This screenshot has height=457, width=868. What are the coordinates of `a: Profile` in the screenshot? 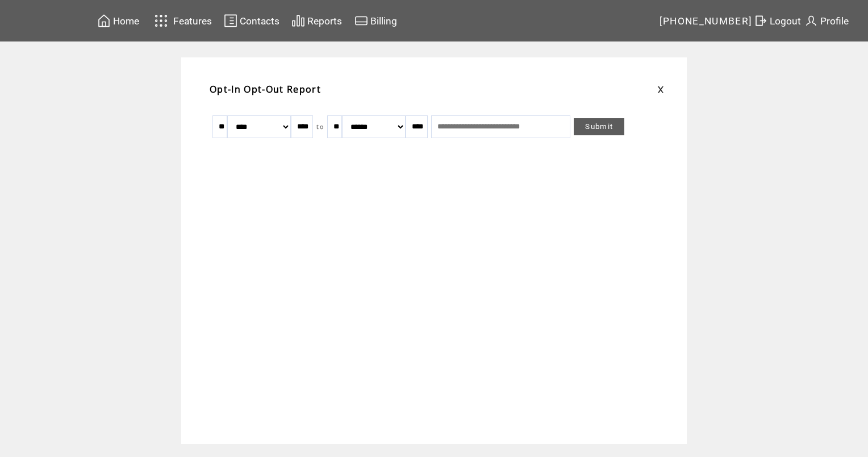 It's located at (826, 20).